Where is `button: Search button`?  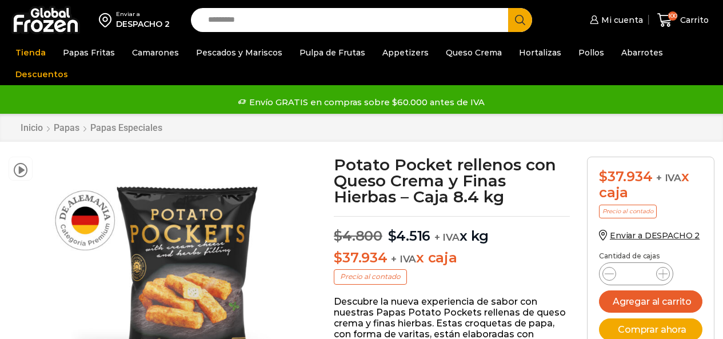
button: Search button is located at coordinates (520, 20).